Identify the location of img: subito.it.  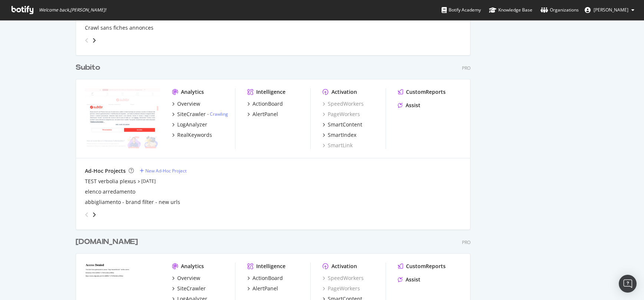
(122, 118).